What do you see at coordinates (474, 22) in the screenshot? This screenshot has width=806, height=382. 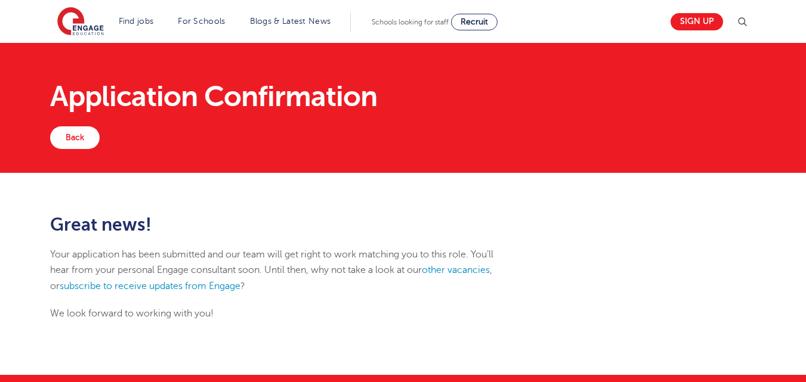 I see `a: Recruit` at bounding box center [474, 22].